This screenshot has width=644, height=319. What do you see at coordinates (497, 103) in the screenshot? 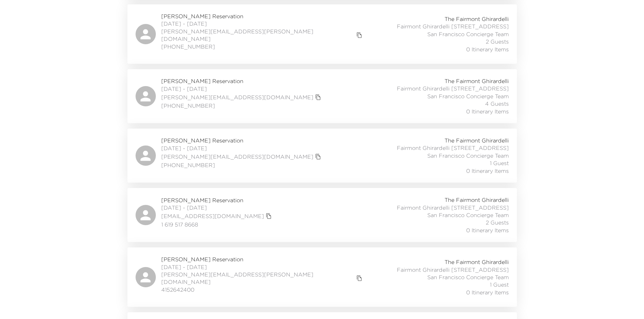
I see `span: 4 Guests` at bounding box center [497, 103].